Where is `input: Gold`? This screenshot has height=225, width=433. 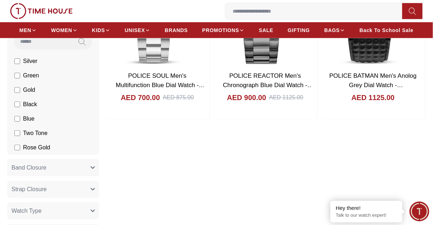
input: Gold is located at coordinates (17, 90).